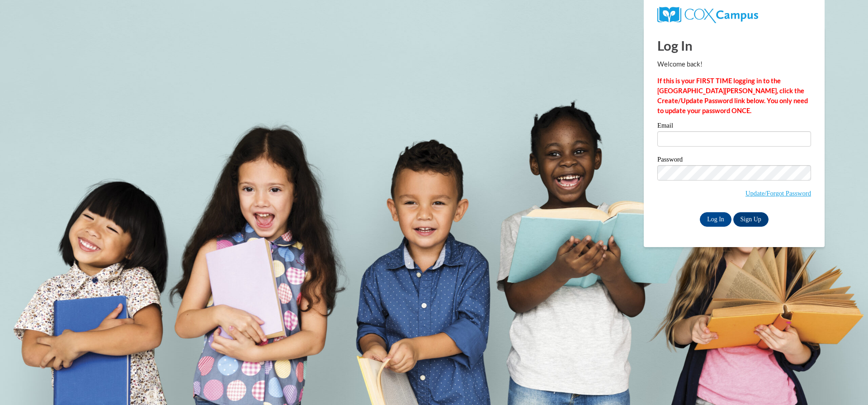 Image resolution: width=868 pixels, height=405 pixels. I want to click on a: Update/Forgot Password, so click(778, 193).